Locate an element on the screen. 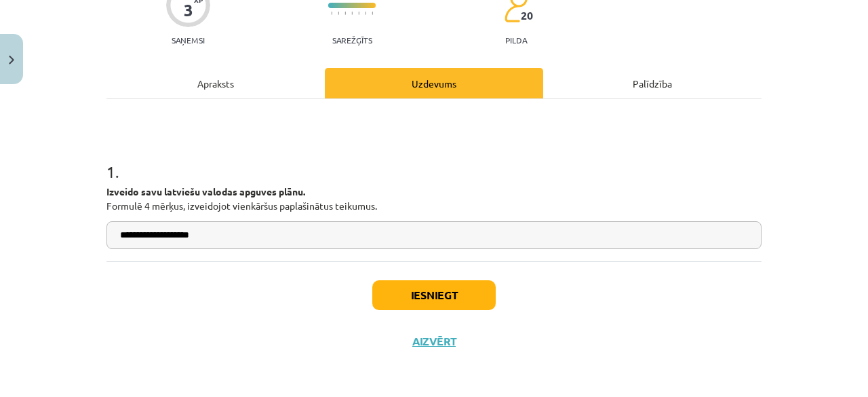 This screenshot has height=397, width=868. div: Palīdzība is located at coordinates (653, 83).